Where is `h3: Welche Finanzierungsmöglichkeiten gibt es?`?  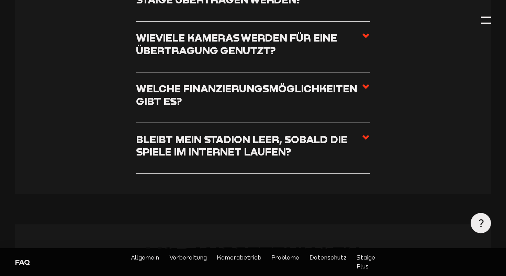
h3: Welche Finanzierungsmöglichkeiten gibt es? is located at coordinates (249, 95).